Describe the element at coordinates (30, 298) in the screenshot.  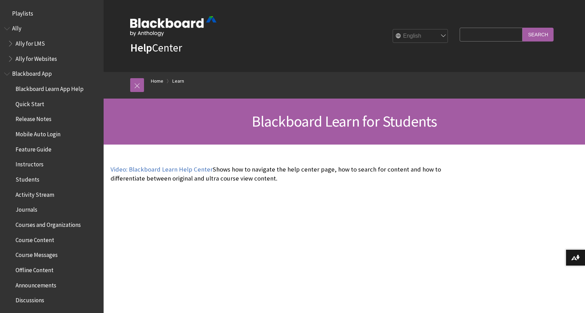
I see `span: Discussions` at that location.